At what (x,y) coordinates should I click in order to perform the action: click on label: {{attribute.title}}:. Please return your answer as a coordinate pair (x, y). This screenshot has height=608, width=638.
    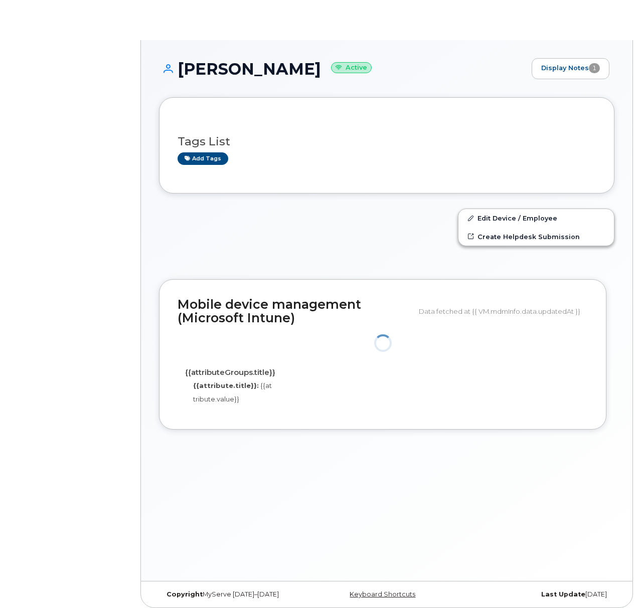
    Looking at the image, I should click on (226, 386).